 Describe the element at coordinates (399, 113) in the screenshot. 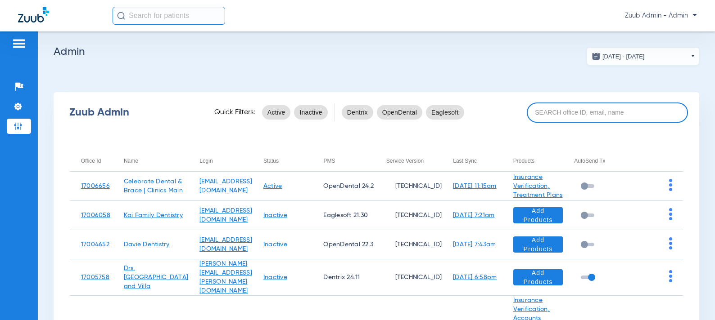

I see `span: OpenDental` at that location.